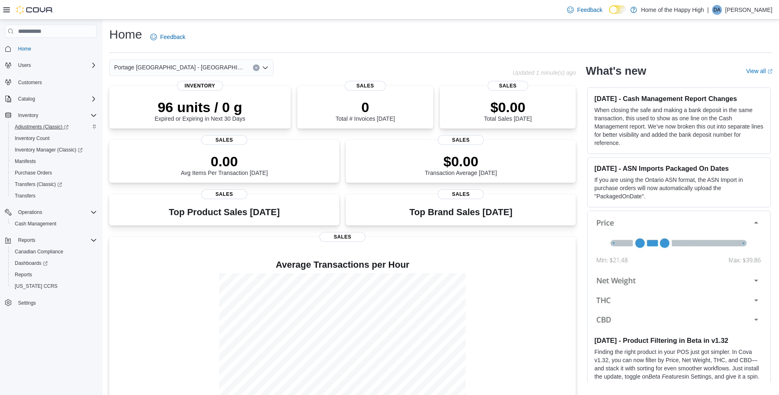 The width and height of the screenshot is (779, 395). I want to click on div: Expired or Expiring in Next 30 Days, so click(200, 110).